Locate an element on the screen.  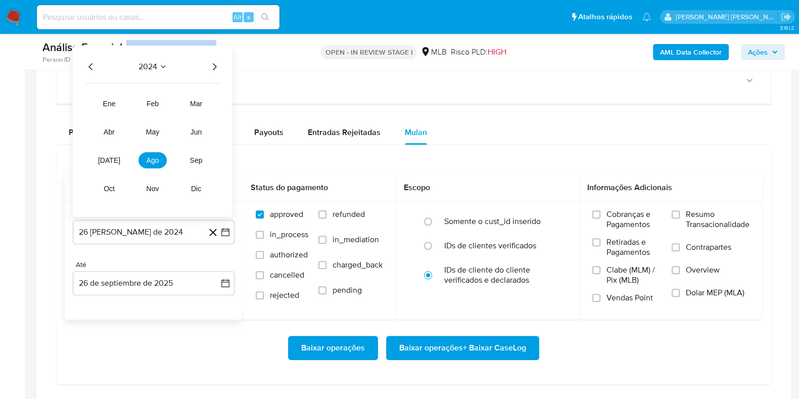
span: s is located at coordinates (249, 17).